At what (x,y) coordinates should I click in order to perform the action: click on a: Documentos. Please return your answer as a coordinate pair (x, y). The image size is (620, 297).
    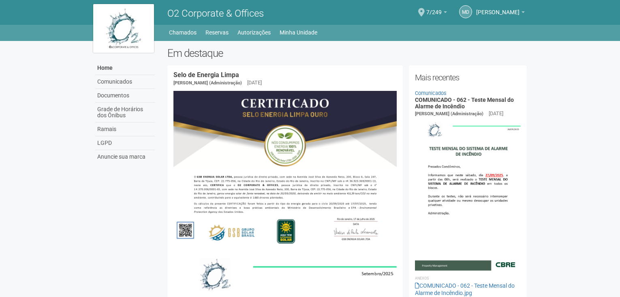
    Looking at the image, I should click on (125, 96).